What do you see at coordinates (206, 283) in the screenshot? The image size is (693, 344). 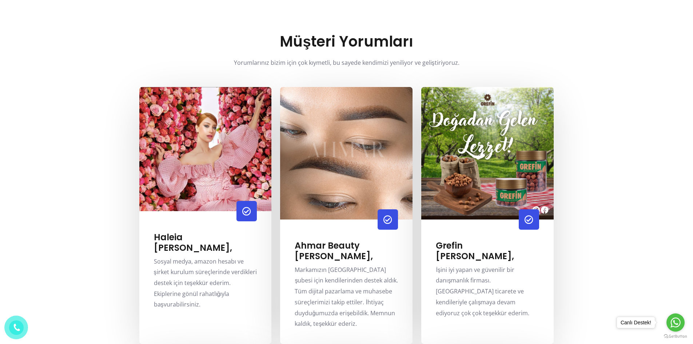 I see `p: Sosyal medya, amazon hesabı ve şirket kurulum süreçlerinde verdikleri destek için teşekkür ederim...` at bounding box center [206, 283].